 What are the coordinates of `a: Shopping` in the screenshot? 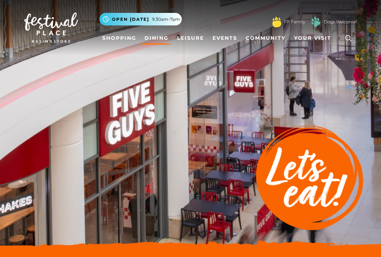 It's located at (119, 38).